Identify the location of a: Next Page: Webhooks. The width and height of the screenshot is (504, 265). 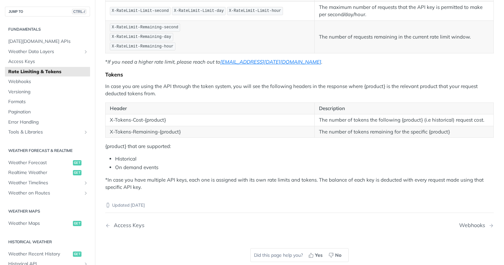
(476, 225).